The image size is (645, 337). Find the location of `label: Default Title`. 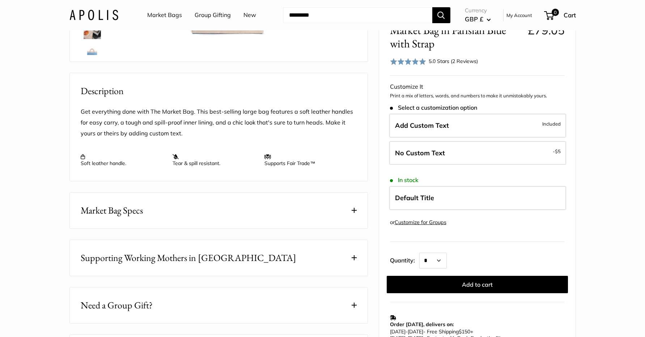

label: Default Title is located at coordinates (478, 198).